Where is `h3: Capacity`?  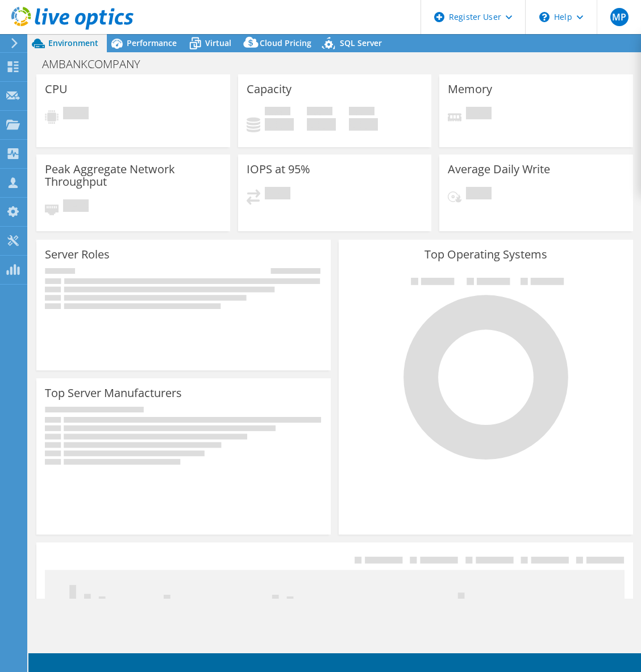
h3: Capacity is located at coordinates (269, 89).